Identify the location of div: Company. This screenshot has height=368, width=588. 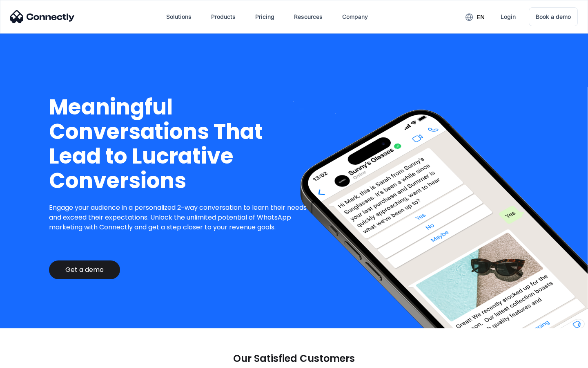
(355, 17).